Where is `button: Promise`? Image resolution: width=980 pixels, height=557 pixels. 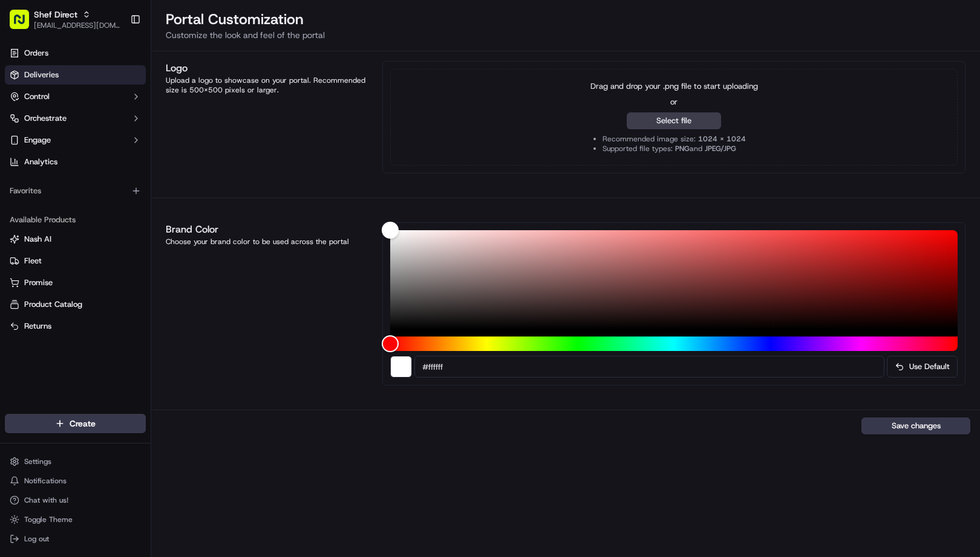
button: Promise is located at coordinates (75, 283).